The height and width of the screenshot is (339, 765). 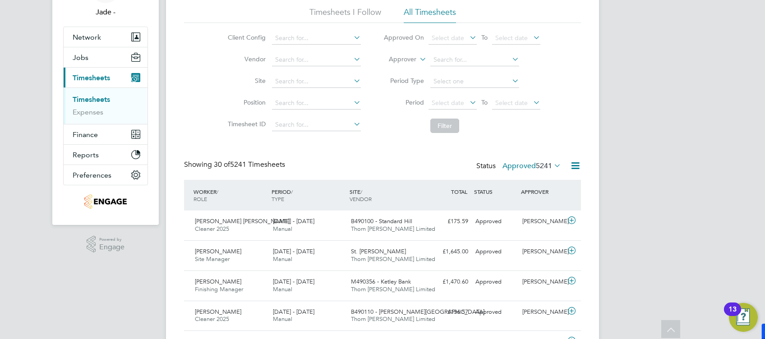 What do you see at coordinates (222, 165) in the screenshot?
I see `span: 30 of` at bounding box center [222, 165].